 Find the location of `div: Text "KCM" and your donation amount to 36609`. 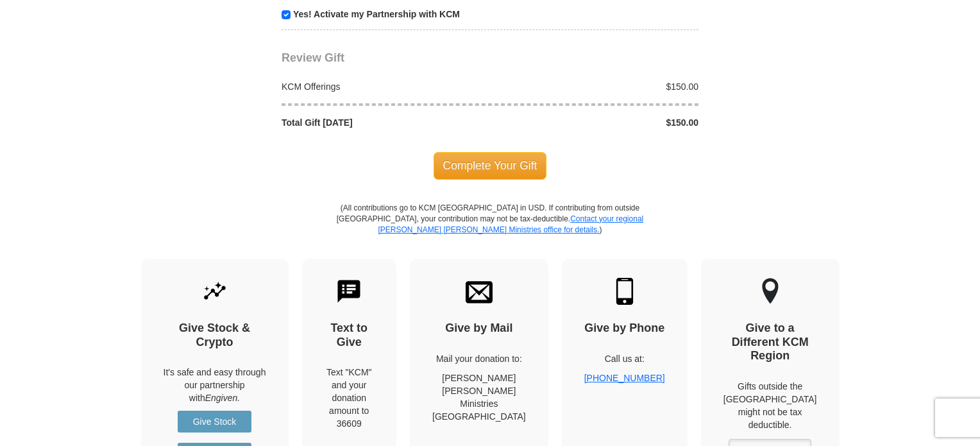

div: Text "KCM" and your donation amount to 36609 is located at coordinates (349, 398).